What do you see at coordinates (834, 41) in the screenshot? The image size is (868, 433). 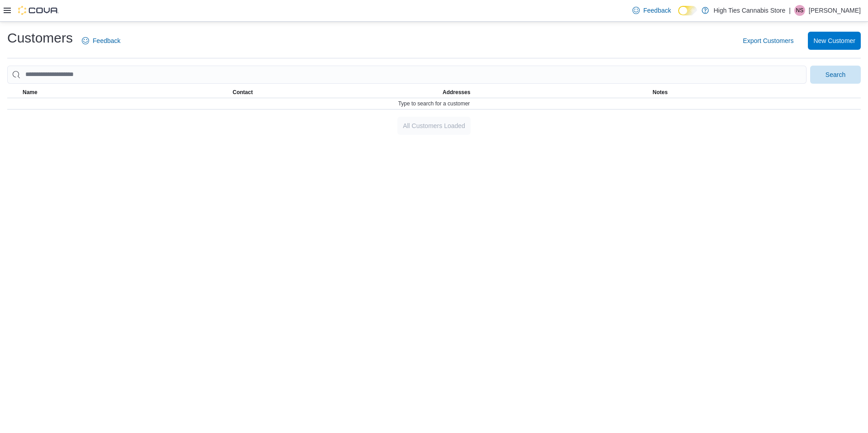 I see `button: New Customer` at bounding box center [834, 41].